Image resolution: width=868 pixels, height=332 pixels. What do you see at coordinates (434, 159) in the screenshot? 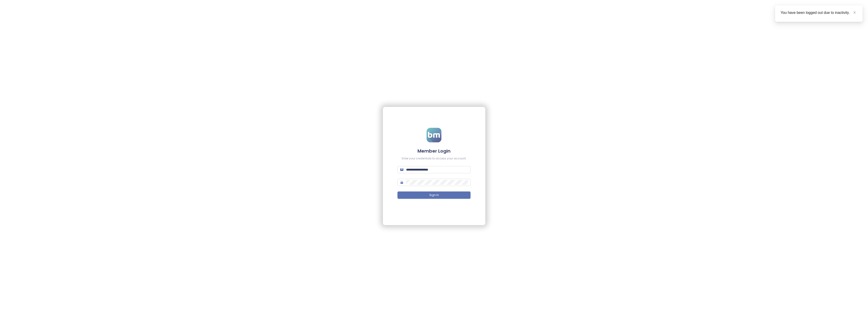
I see `div: Enter your credentials to access your account.` at bounding box center [434, 159].